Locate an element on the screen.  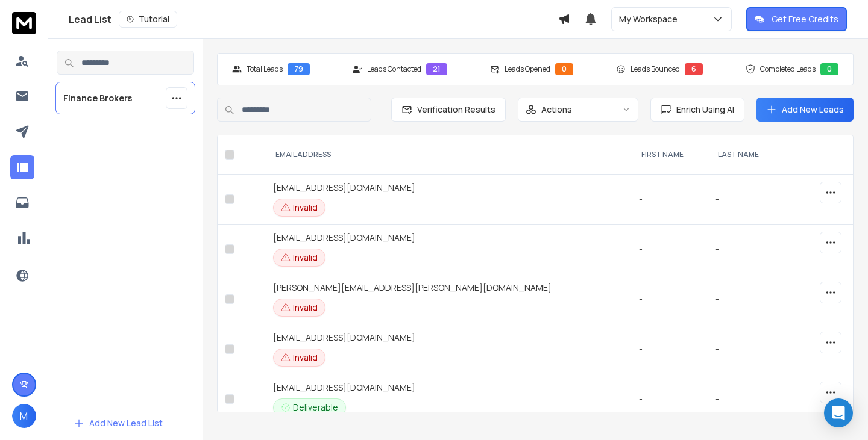
p: Finance Brokers is located at coordinates (98, 98).